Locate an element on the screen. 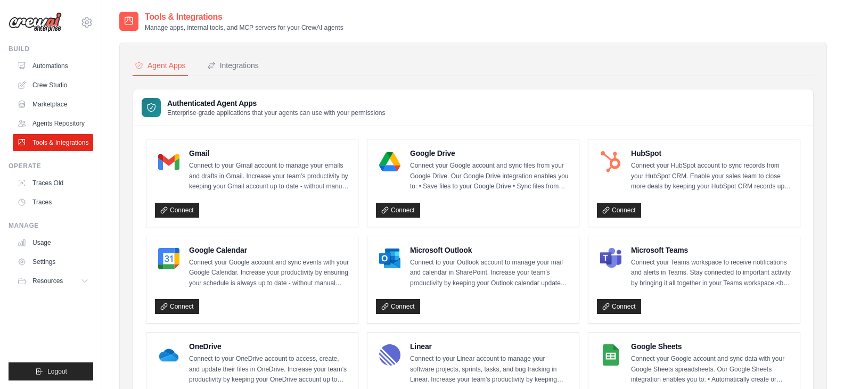  button: Resources is located at coordinates (53, 281).